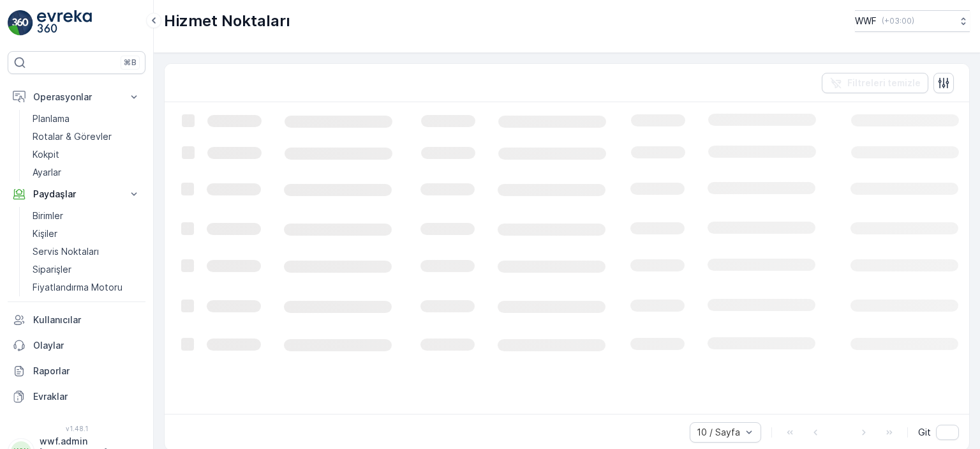 The width and height of the screenshot is (980, 449). What do you see at coordinates (86, 118) in the screenshot?
I see `a: Planlama` at bounding box center [86, 118].